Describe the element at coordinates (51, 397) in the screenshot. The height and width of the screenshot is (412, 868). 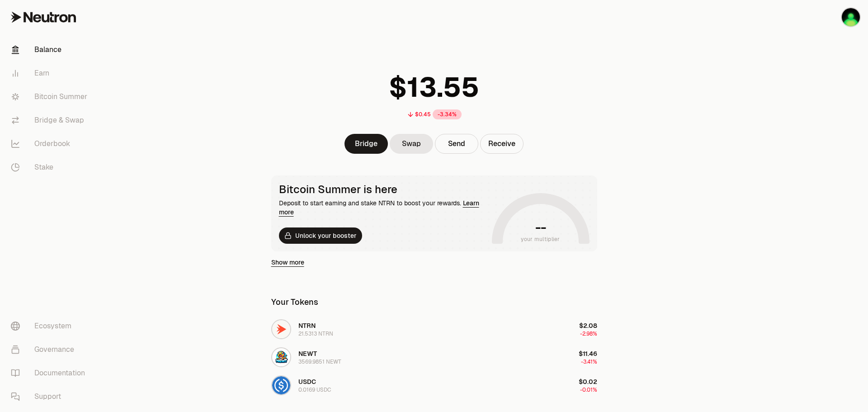
I see `a: Support` at that location.